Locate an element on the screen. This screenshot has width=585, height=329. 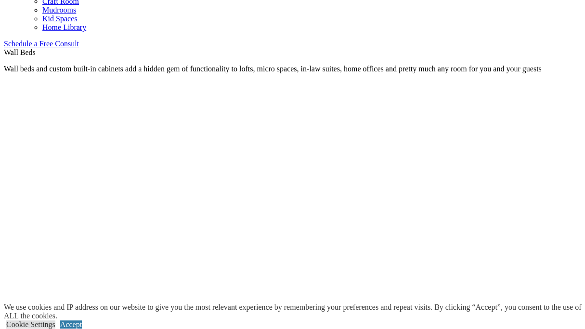
a: Cookie Settings is located at coordinates (31, 324).